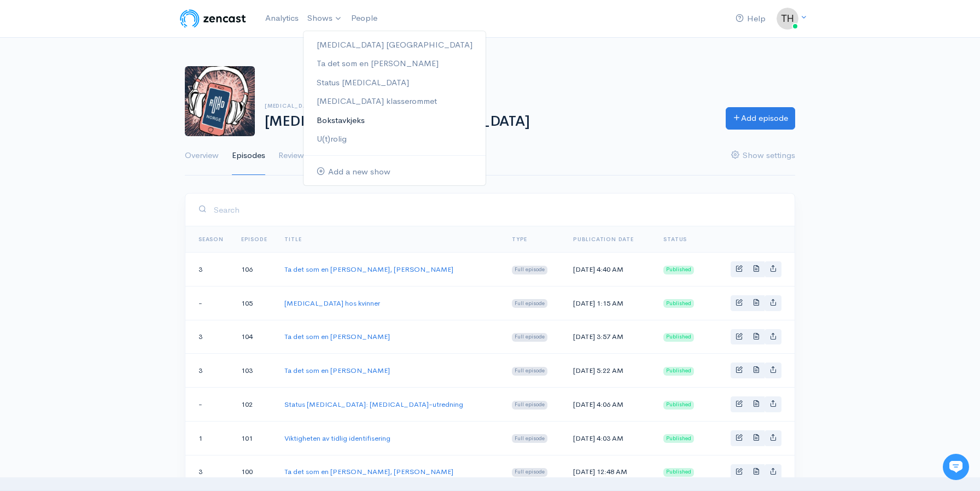  Describe the element at coordinates (324, 18) in the screenshot. I see `a: Shows` at that location.